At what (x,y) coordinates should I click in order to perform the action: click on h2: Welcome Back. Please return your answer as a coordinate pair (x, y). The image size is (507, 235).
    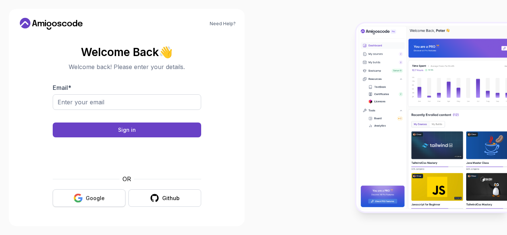
    Looking at the image, I should click on (127, 52).